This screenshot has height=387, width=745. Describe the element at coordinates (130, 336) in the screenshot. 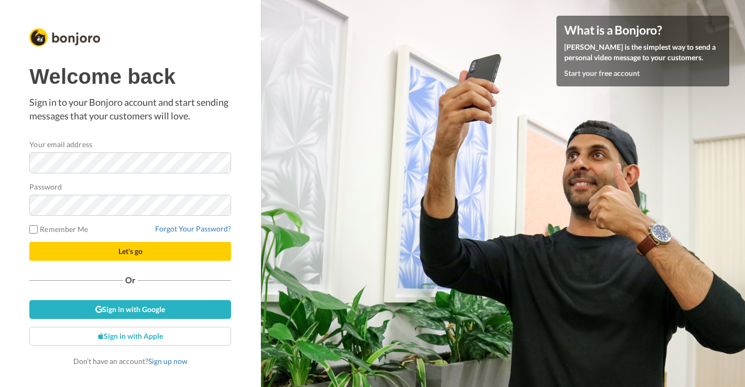

I see `a: Sign in with Apple` at that location.